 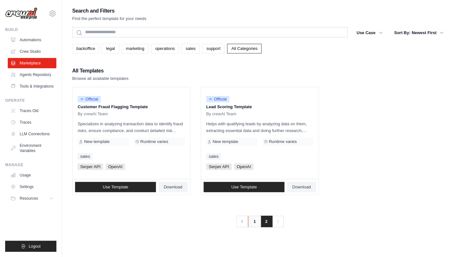 I want to click on a: marketing, so click(x=135, y=49).